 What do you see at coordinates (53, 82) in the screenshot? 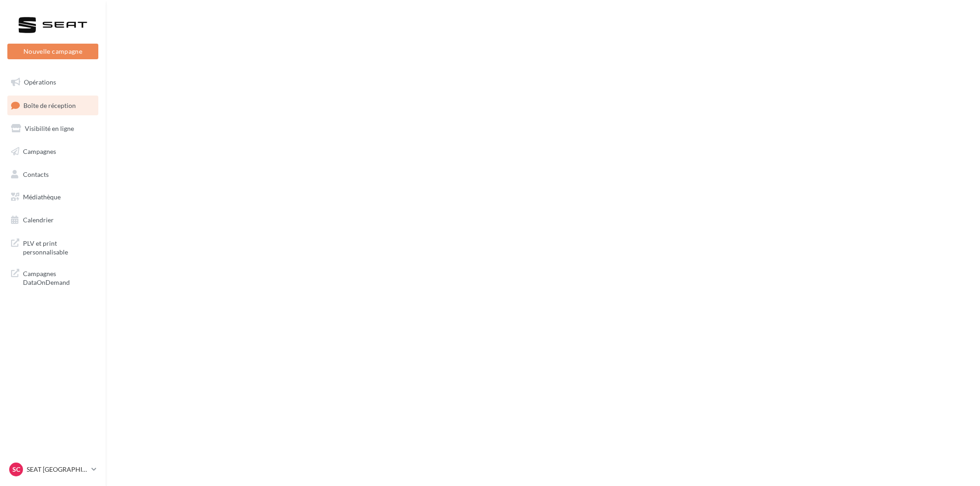
I see `a: Opérations` at bounding box center [53, 82].